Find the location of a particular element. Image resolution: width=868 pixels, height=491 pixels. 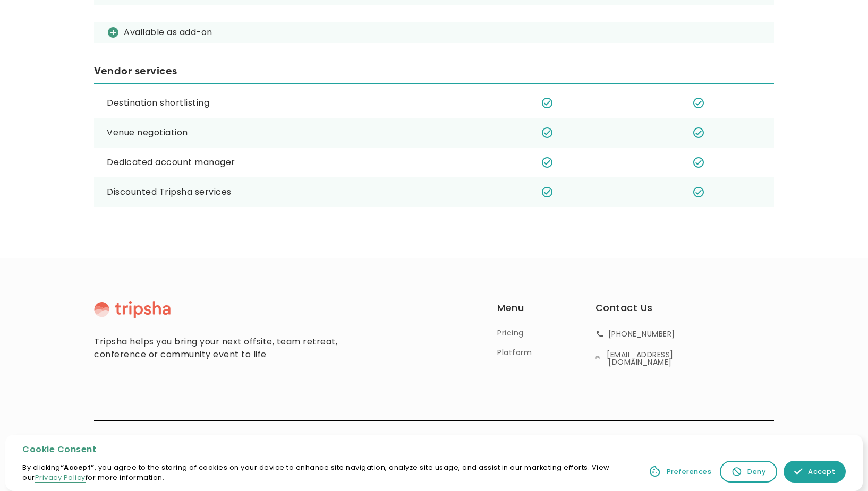

a: Privacy Policy is located at coordinates (60, 478).